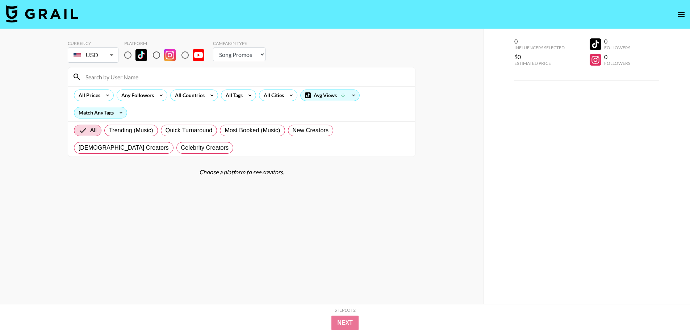 The image size is (690, 333). I want to click on div: Choose a platform to see creators., so click(242, 172).